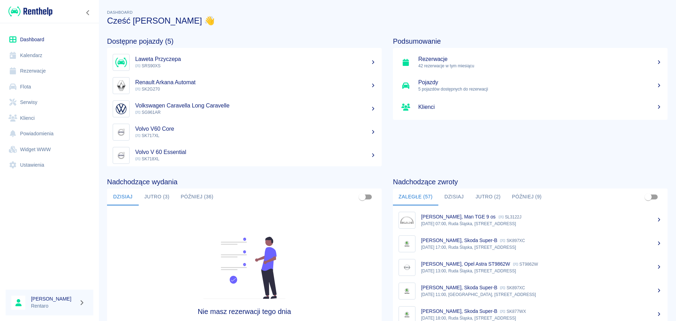  Describe the element at coordinates (527, 197) in the screenshot. I see `button: Później (9)` at that location.